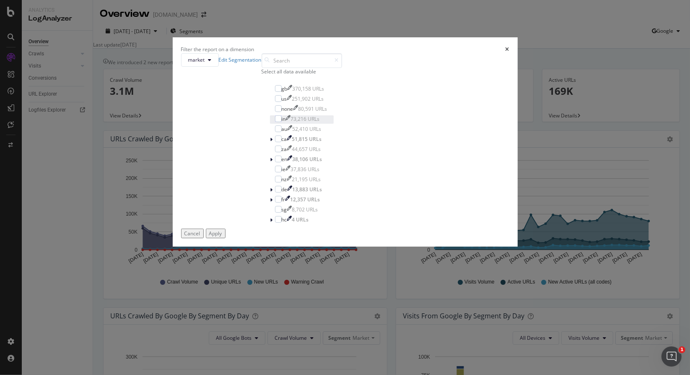  Describe the element at coordinates (192, 233) in the screenshot. I see `button: Cancel` at that location.